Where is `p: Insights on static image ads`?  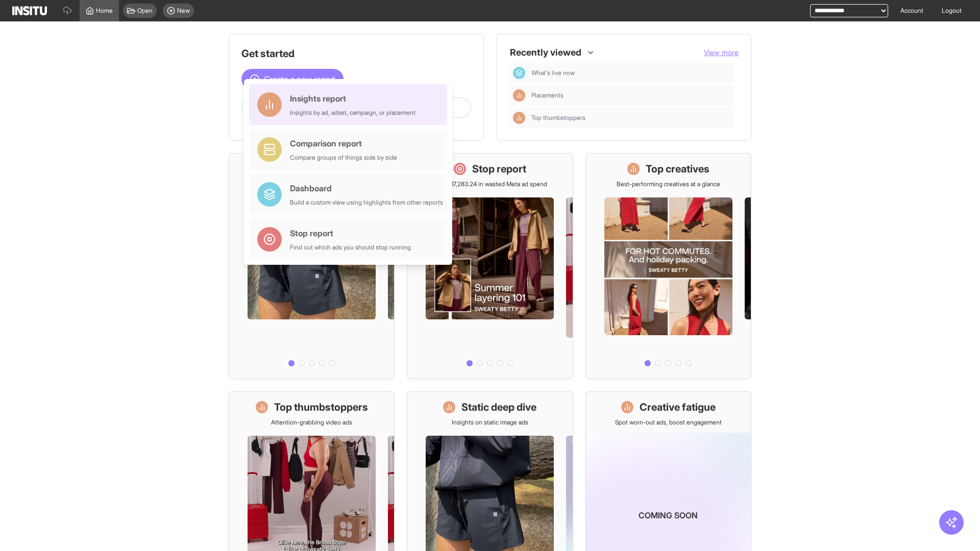
p: Insights on static image ads is located at coordinates (490, 422).